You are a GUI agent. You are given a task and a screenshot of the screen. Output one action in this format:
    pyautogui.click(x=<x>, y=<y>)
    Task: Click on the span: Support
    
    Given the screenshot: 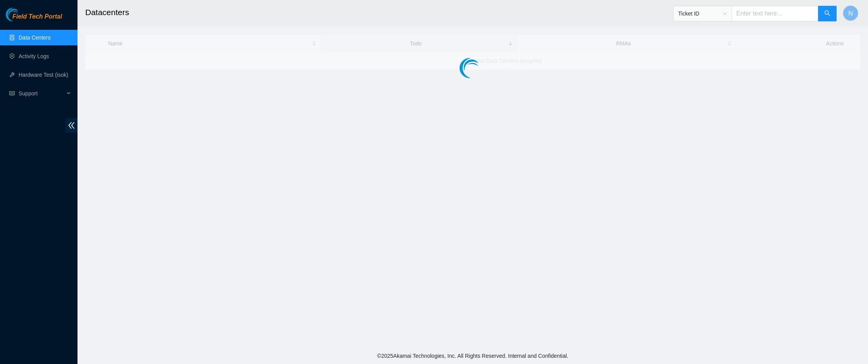 What is the action you would take?
    pyautogui.click(x=41, y=93)
    